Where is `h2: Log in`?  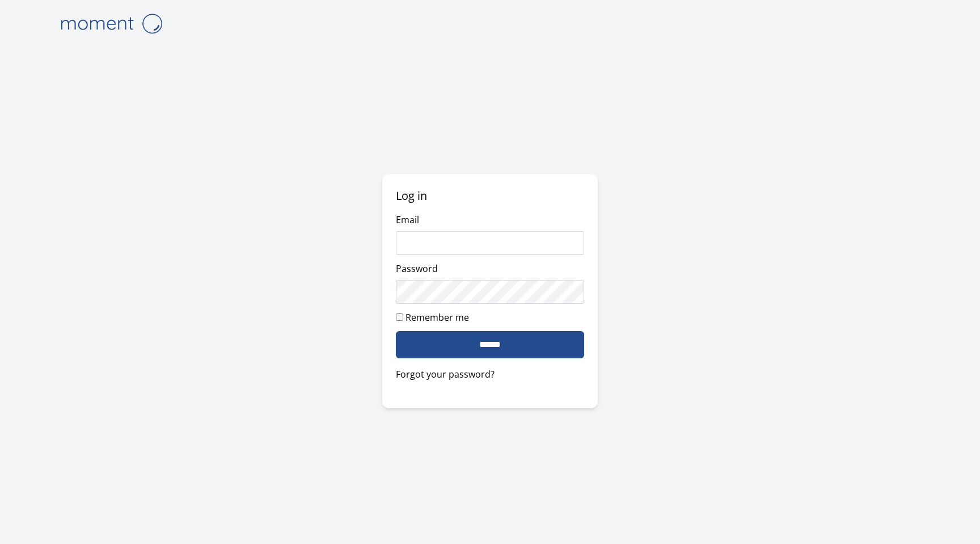 h2: Log in is located at coordinates (490, 196).